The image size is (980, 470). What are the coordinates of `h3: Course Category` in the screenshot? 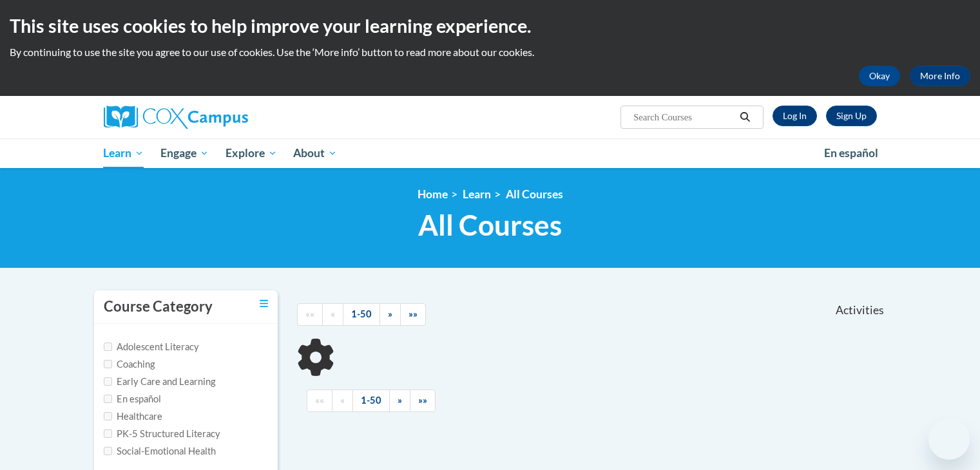 It's located at (157, 307).